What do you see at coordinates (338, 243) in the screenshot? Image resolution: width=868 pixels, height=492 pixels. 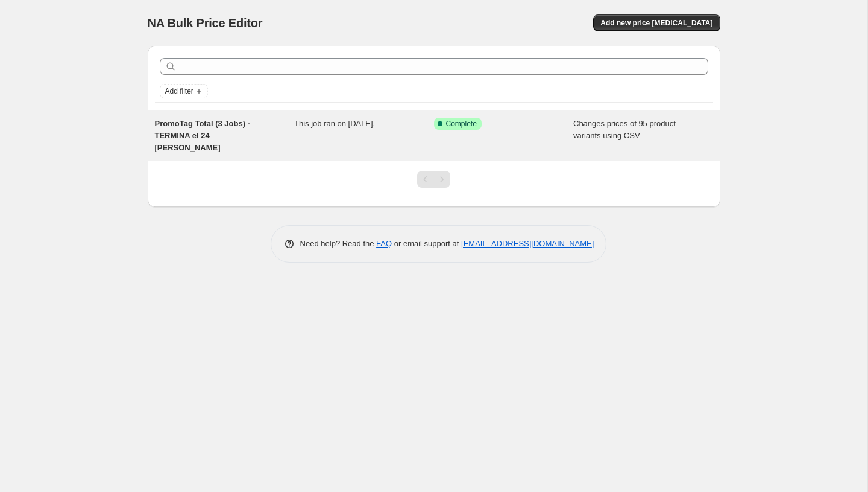 I see `span: Need help? Read the` at bounding box center [338, 243].